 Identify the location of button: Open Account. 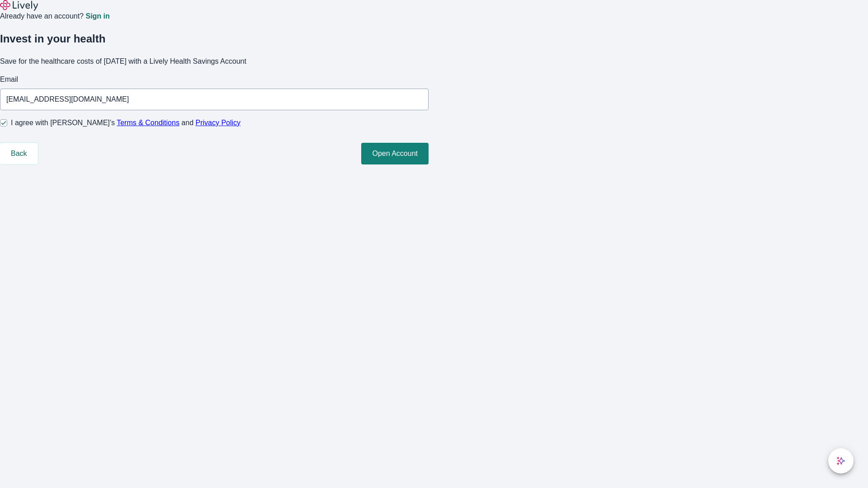
(395, 154).